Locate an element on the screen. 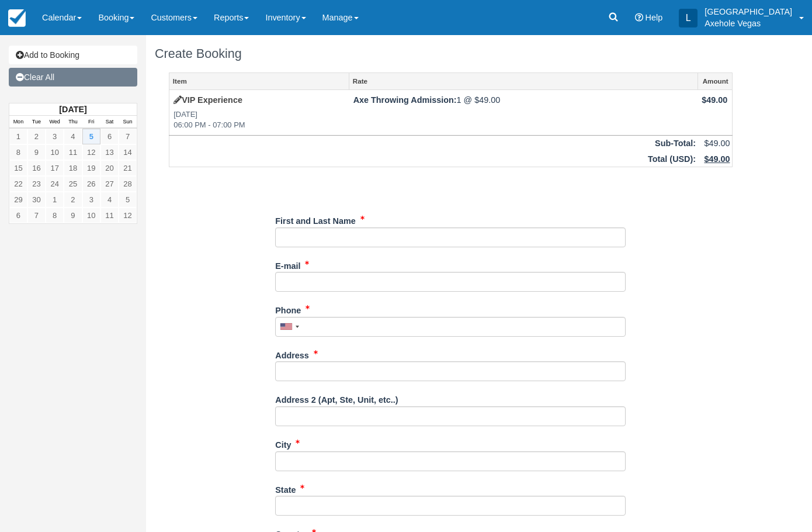 The width and height of the screenshot is (812, 532). a: 25 is located at coordinates (72, 184).